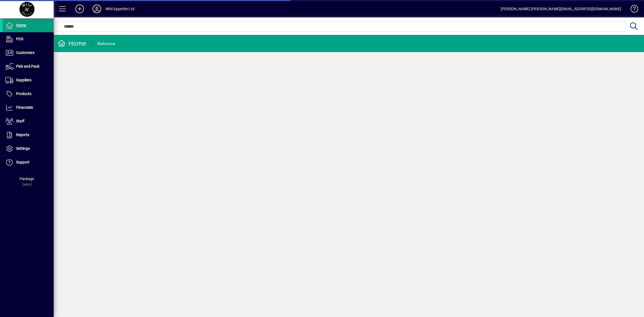 The image size is (644, 317). Describe the element at coordinates (72, 44) in the screenshot. I see `div: Home` at that location.